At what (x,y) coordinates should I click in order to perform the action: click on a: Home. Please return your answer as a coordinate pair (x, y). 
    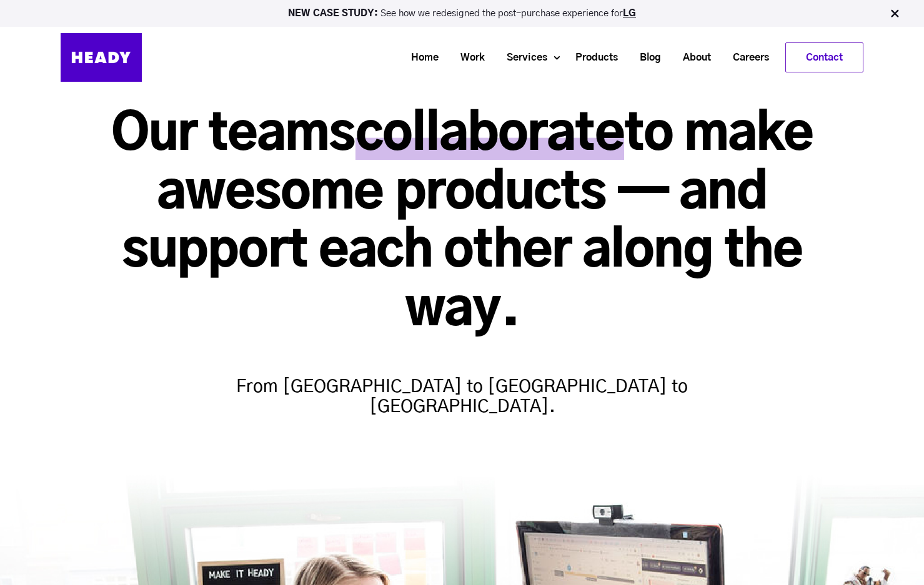
    Looking at the image, I should click on (420, 57).